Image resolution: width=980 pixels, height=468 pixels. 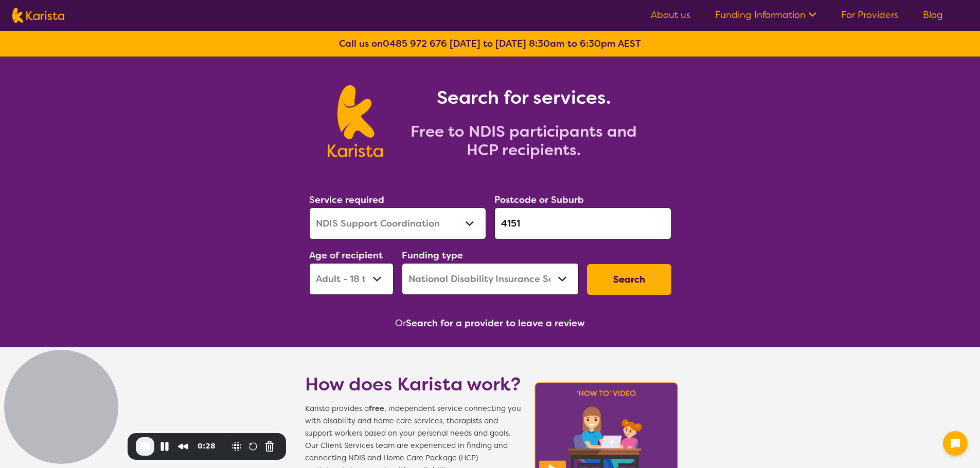 I want to click on label: Postcode or Suburb, so click(x=539, y=200).